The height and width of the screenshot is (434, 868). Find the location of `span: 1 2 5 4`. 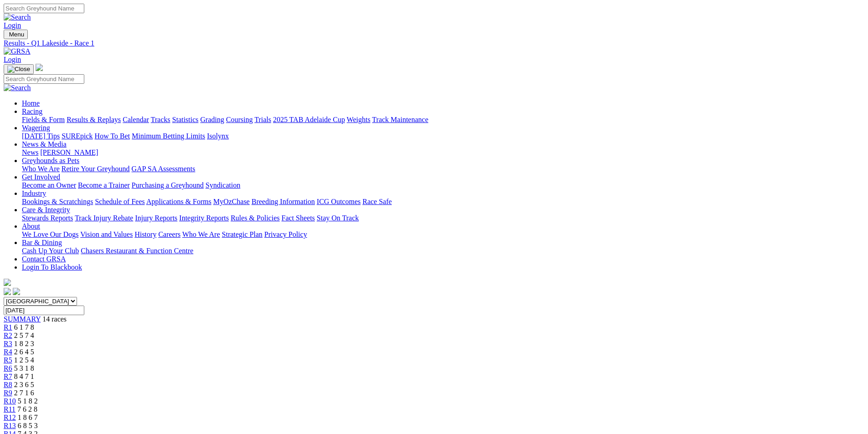

span: 1 2 5 4 is located at coordinates (24, 360).